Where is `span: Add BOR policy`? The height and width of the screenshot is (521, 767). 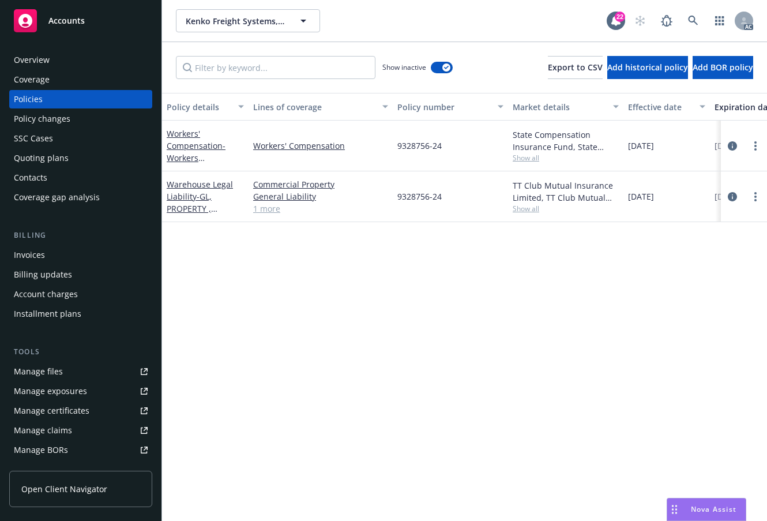
span: Add BOR policy is located at coordinates (723, 67).